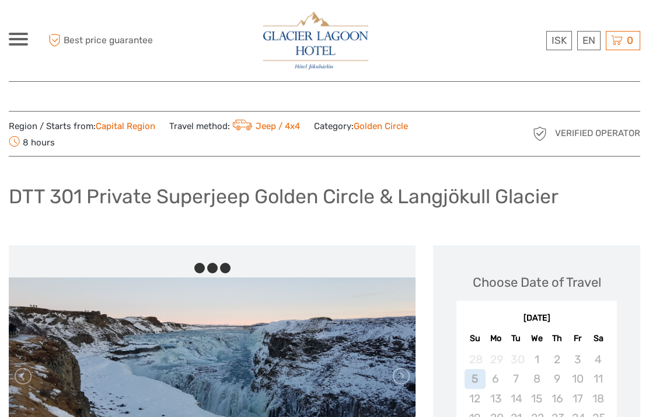 The image size is (649, 417). Describe the element at coordinates (516, 398) in the screenshot. I see `div: Not available Tuesday, October 14th, 2025` at that location.